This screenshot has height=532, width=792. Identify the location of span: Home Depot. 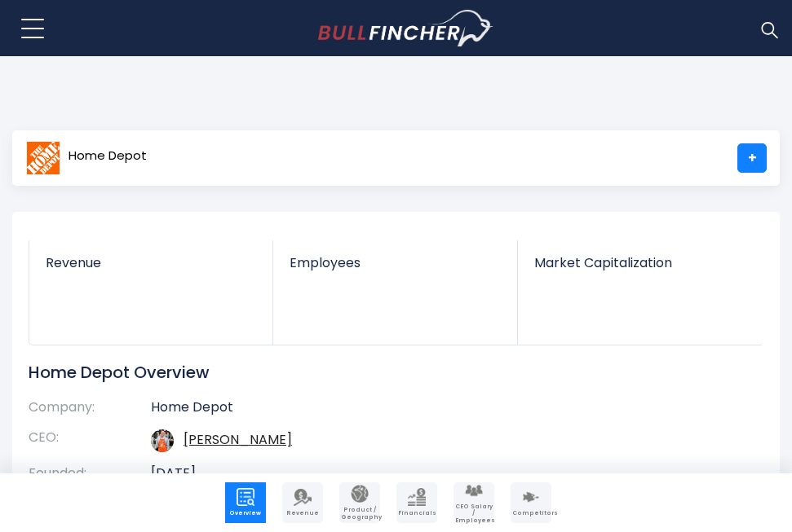
(108, 156).